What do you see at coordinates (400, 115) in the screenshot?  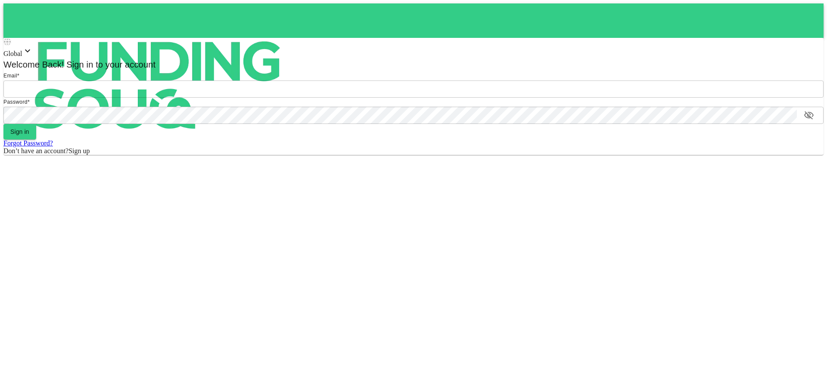 I see `input: password` at bounding box center [400, 115].